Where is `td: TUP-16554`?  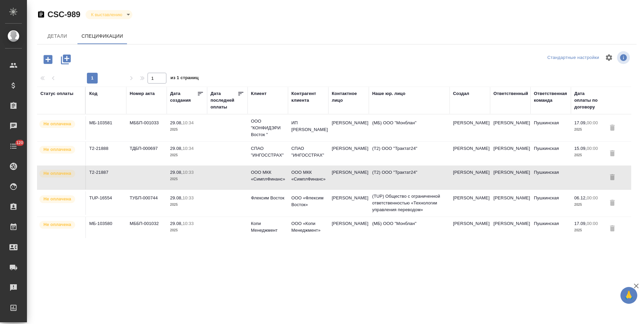
td: TUP-16554 is located at coordinates (106, 203).